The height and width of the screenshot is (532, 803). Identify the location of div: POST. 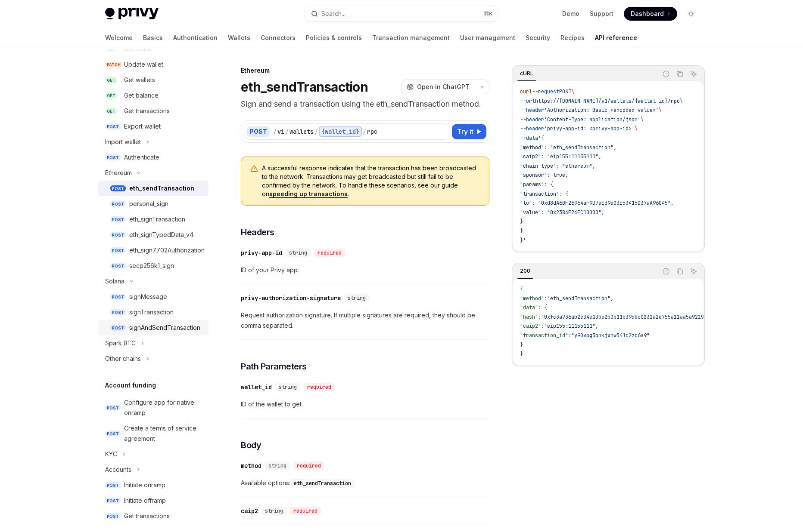
(258, 132).